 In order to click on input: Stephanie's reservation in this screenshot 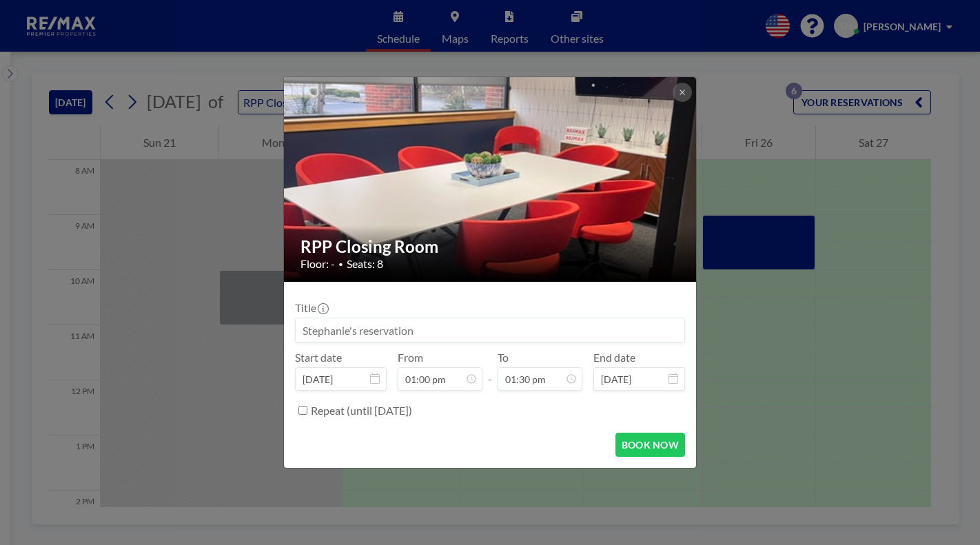, I will do `click(490, 330)`.